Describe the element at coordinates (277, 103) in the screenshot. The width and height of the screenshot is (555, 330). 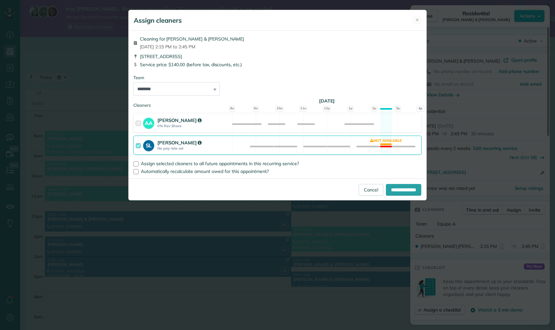
I see `div: Cleaners` at that location.